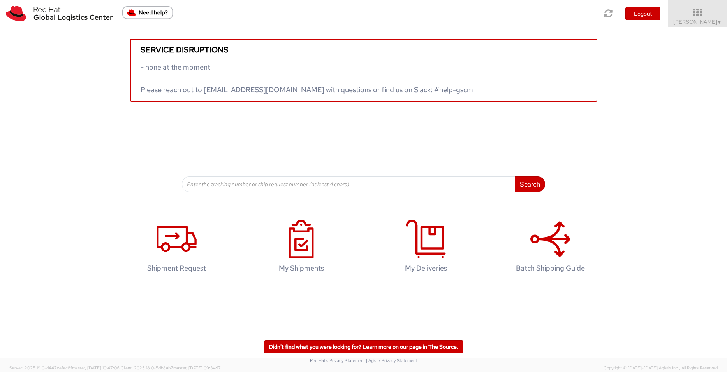 The width and height of the screenshot is (727, 372). What do you see at coordinates (64, 368) in the screenshot?
I see `span: Server: 2025.19.0-d447cefac8f` at bounding box center [64, 368].